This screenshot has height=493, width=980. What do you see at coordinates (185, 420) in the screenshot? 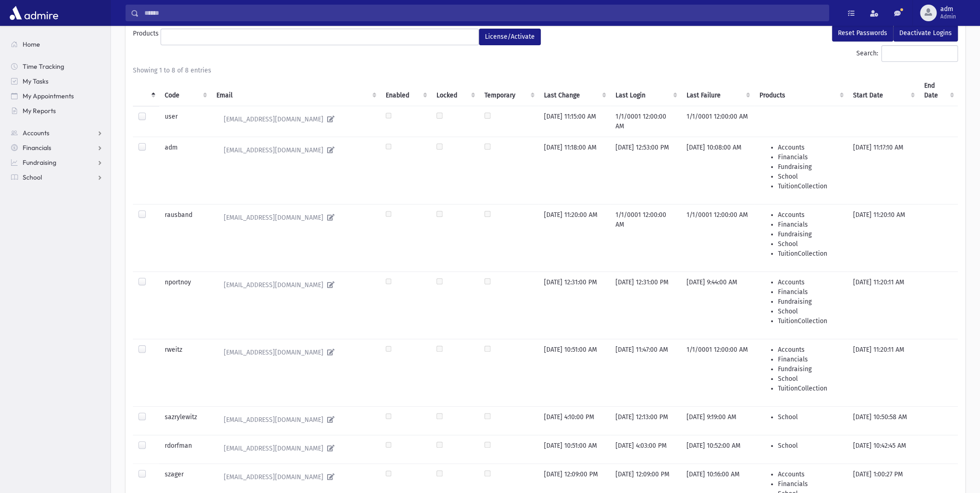
I see `td: sazrylewitz` at bounding box center [185, 420].